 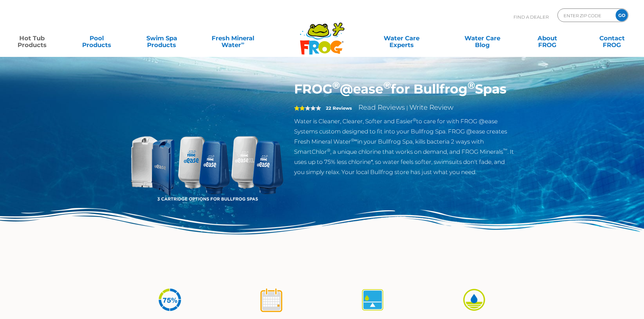 What do you see at coordinates (612, 38) in the screenshot?
I see `a: ContactFROG` at bounding box center [612, 38].